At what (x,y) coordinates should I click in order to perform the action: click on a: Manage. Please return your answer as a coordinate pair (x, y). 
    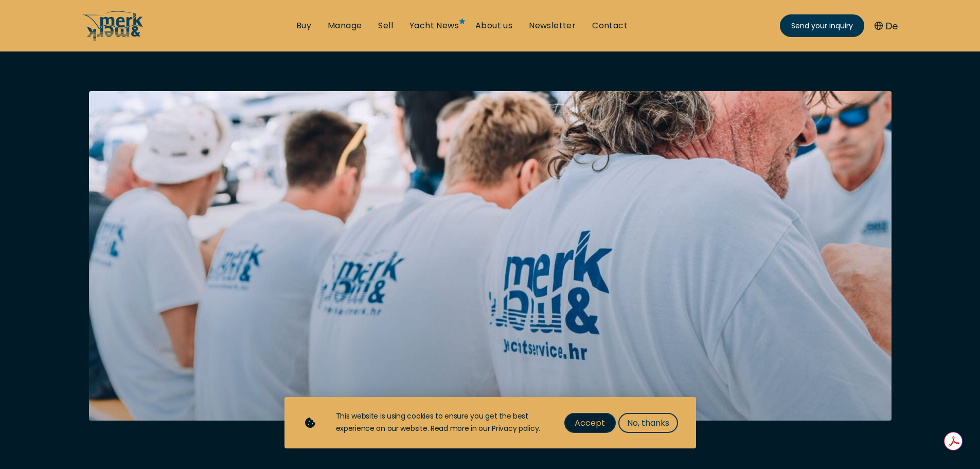
    Looking at the image, I should click on (344, 26).